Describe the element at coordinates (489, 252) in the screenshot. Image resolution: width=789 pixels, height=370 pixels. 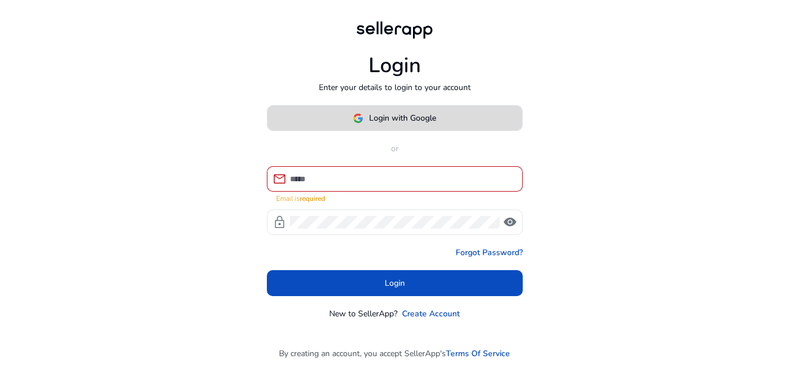
I see `a: Forgot Password?` at that location.